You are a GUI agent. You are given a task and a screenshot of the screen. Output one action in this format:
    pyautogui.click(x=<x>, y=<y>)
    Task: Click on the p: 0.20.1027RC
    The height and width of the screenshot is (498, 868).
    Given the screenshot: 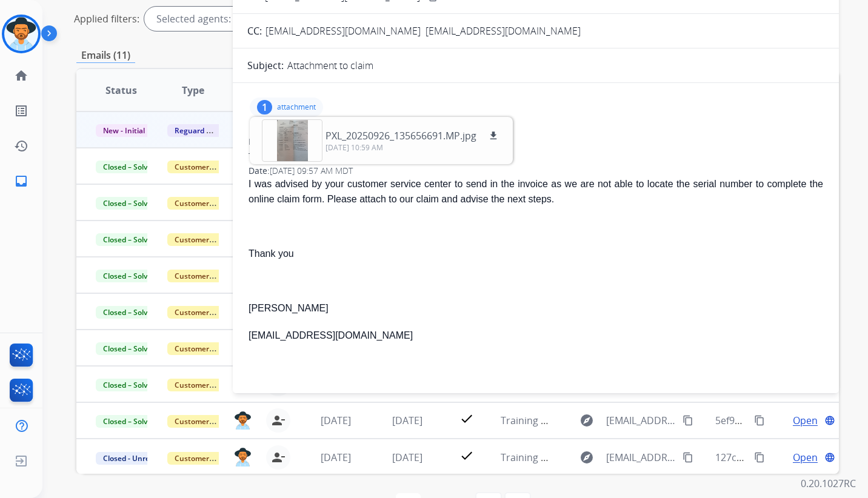 What is the action you would take?
    pyautogui.click(x=828, y=484)
    